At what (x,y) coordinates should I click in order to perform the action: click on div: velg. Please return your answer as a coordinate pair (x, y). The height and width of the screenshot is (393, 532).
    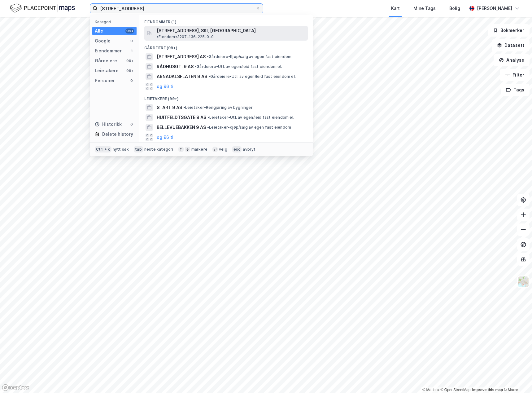
    Looking at the image, I should click on (223, 149).